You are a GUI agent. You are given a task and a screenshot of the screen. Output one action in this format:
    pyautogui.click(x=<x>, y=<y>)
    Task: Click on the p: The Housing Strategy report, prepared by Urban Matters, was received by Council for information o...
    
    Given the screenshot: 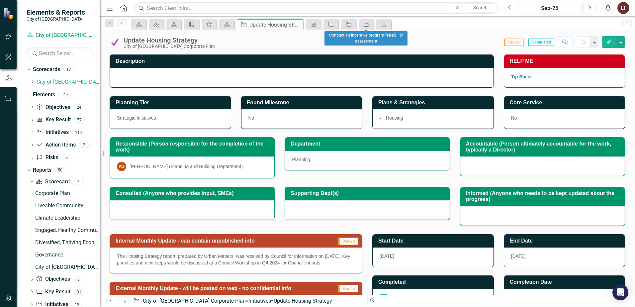 What is the action you would take?
    pyautogui.click(x=236, y=259)
    